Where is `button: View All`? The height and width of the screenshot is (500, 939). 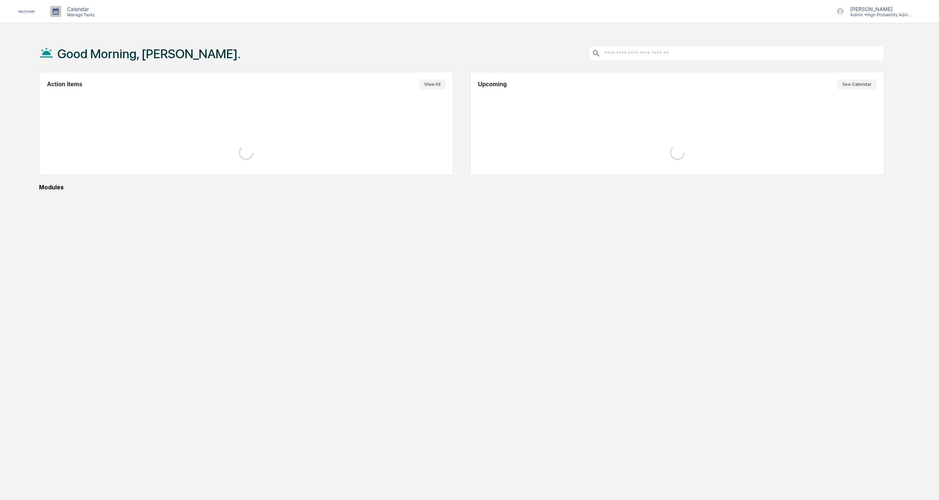
button: View All is located at coordinates (432, 84).